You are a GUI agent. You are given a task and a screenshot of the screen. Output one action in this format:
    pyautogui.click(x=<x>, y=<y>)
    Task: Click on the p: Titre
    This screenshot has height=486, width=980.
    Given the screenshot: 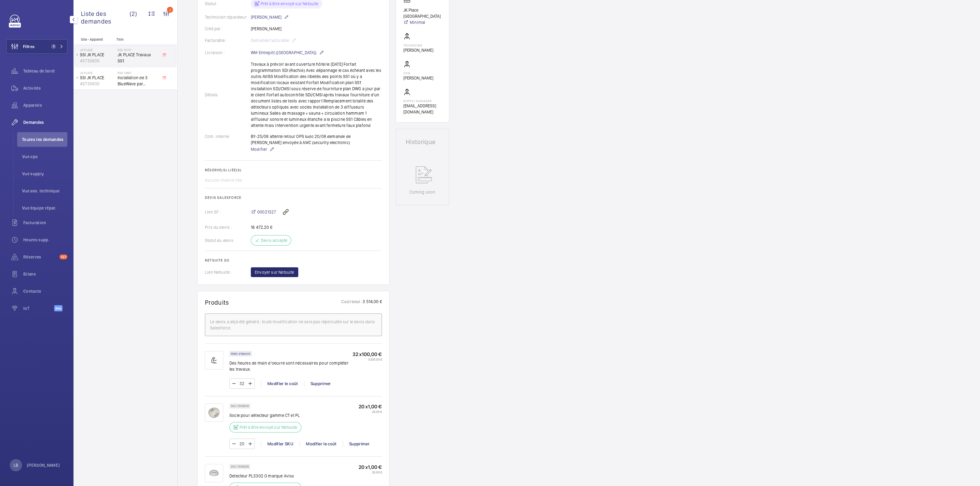 What is the action you would take?
    pyautogui.click(x=136, y=39)
    